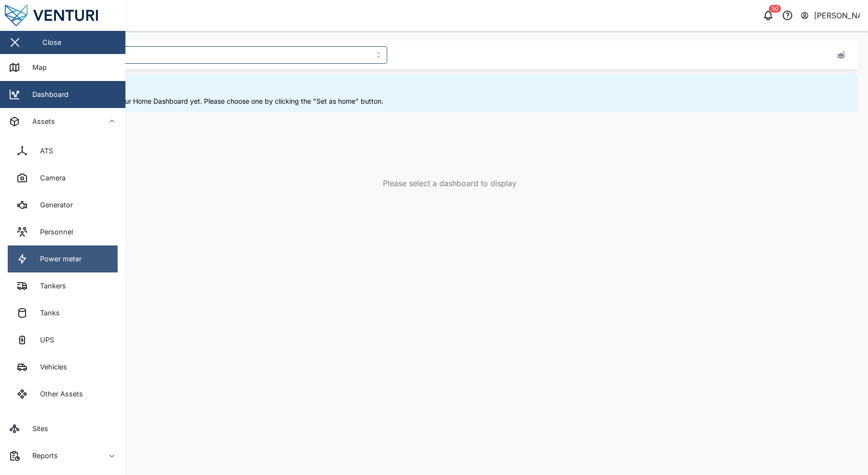 This screenshot has width=868, height=475. What do you see at coordinates (63, 367) in the screenshot?
I see `a: Vehicles` at bounding box center [63, 367].